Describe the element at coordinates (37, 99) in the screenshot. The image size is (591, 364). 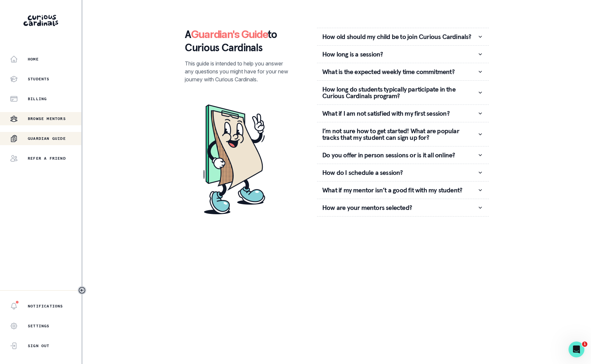
I see `p: Billing` at that location.